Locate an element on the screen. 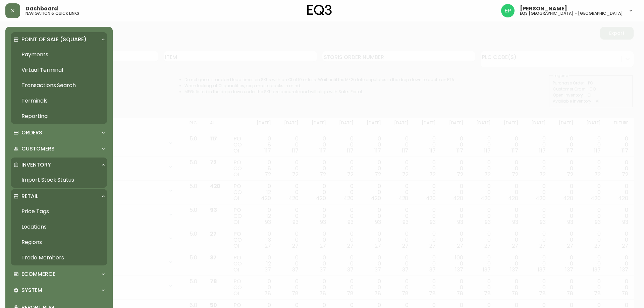 The width and height of the screenshot is (644, 308). p: Point of Sale (Square) is located at coordinates (54, 39).